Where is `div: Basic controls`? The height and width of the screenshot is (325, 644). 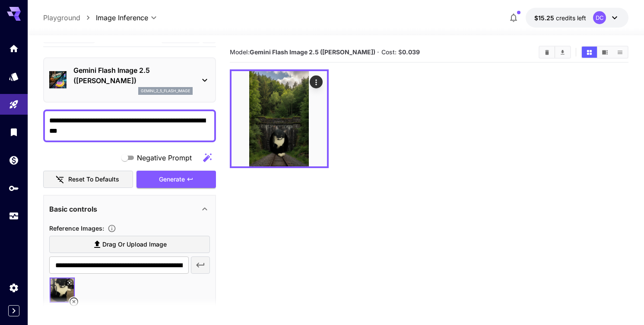 div: Basic controls is located at coordinates (130, 209).